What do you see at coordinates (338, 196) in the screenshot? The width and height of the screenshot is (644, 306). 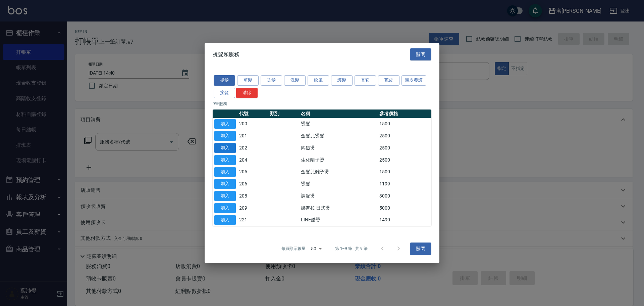 I see `td: 調配燙` at bounding box center [338, 196].